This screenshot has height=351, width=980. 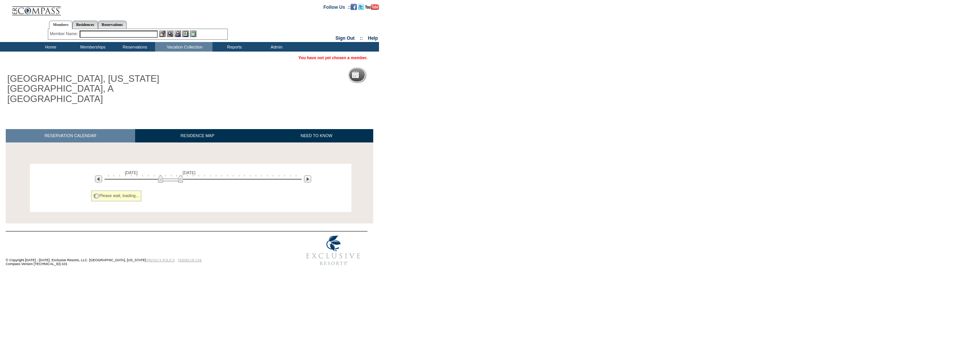 I want to click on a: RESIDENCE MAP, so click(x=198, y=136).